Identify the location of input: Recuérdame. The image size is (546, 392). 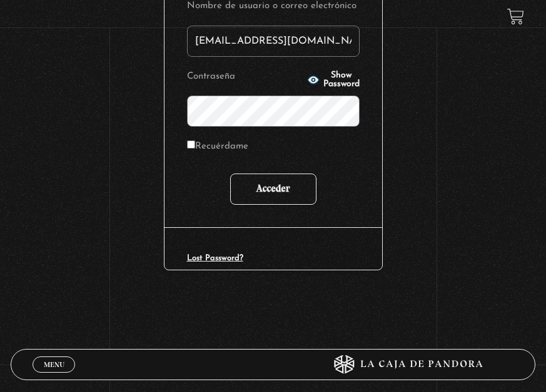
(191, 145).